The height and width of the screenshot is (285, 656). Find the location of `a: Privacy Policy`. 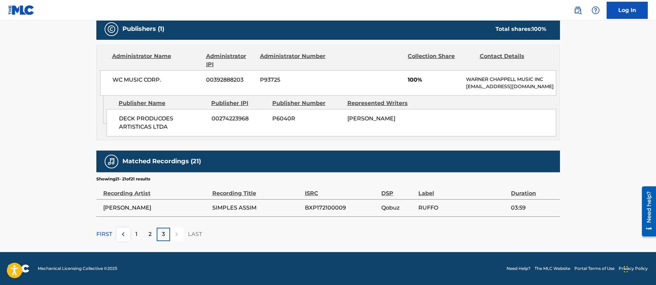

a: Privacy Policy is located at coordinates (633, 269).